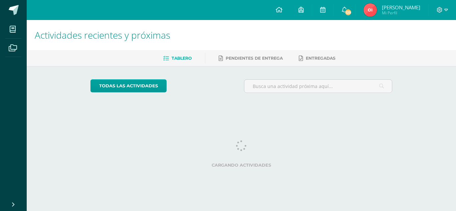  I want to click on span: Mi Perfil, so click(401, 13).